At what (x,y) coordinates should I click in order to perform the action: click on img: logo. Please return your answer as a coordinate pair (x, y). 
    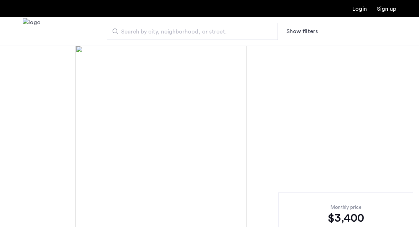
    Looking at the image, I should click on (32, 31).